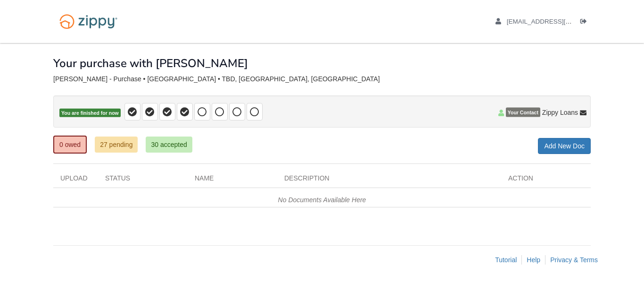  What do you see at coordinates (232, 180) in the screenshot?
I see `div: Name` at bounding box center [232, 180].